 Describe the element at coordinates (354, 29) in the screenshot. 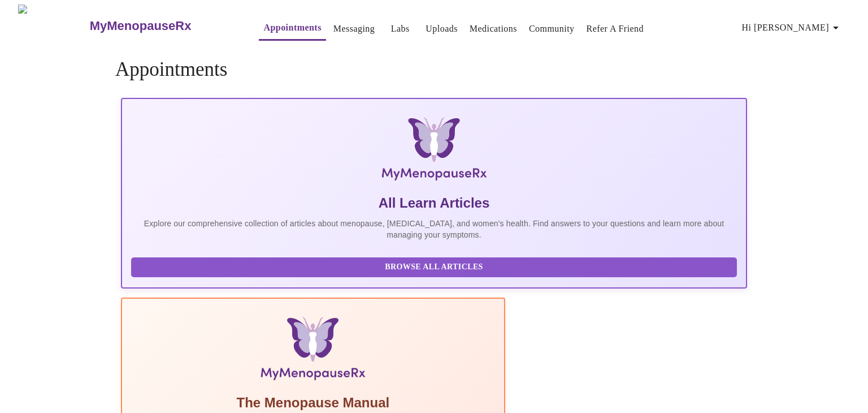

I see `a: Messaging` at that location.